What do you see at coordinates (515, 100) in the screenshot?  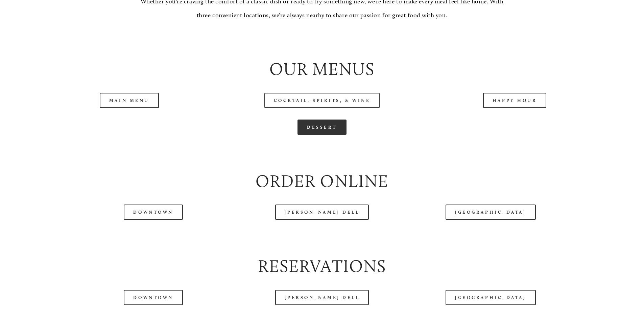 I see `a: Happy Hour` at bounding box center [515, 100].